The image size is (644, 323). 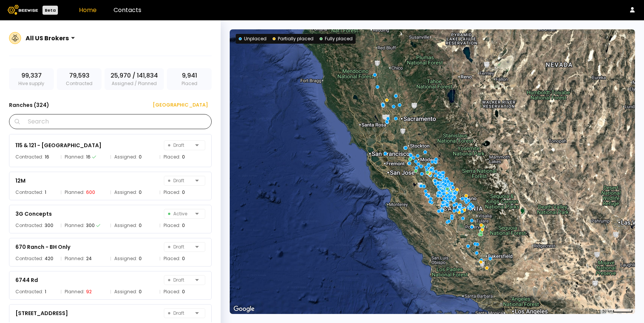 I want to click on span: Active, so click(x=180, y=213).